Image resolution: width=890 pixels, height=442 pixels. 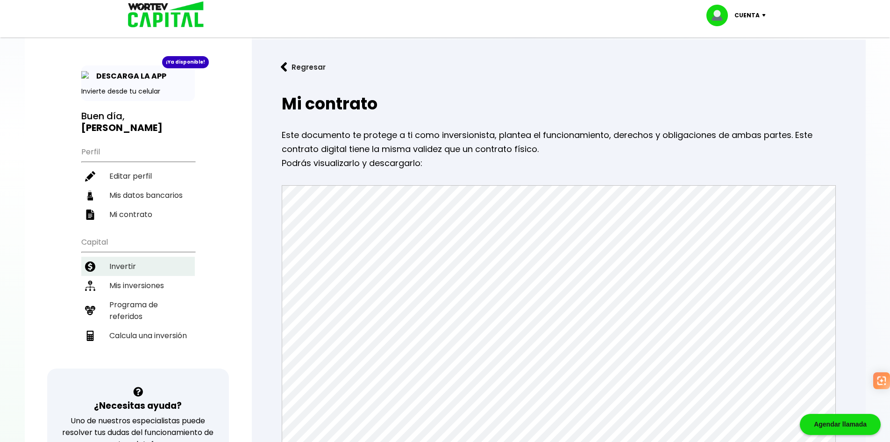 What do you see at coordinates (90, 266) in the screenshot?
I see `img: invertir-icon.b3b967d7.svg` at bounding box center [90, 266].